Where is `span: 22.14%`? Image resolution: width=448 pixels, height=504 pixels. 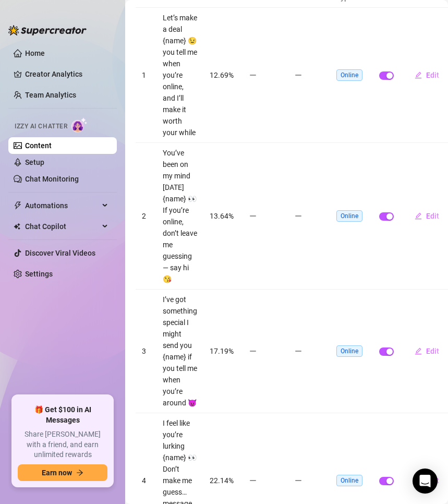 span: 22.14% is located at coordinates (222, 481).